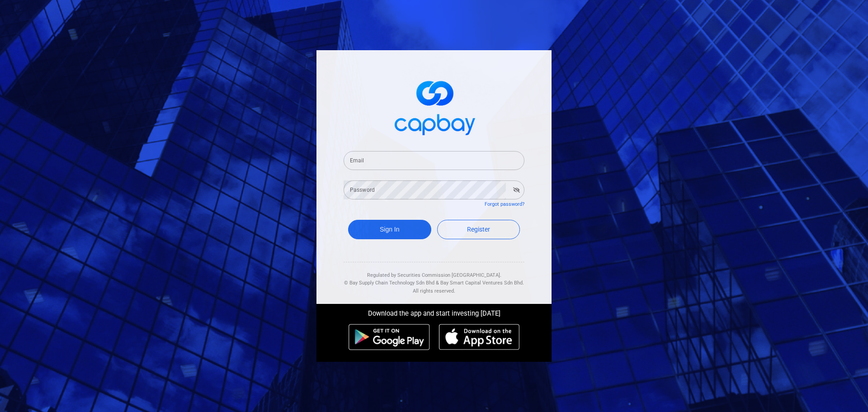  What do you see at coordinates (389, 229) in the screenshot?
I see `button: Sign In` at bounding box center [389, 229].